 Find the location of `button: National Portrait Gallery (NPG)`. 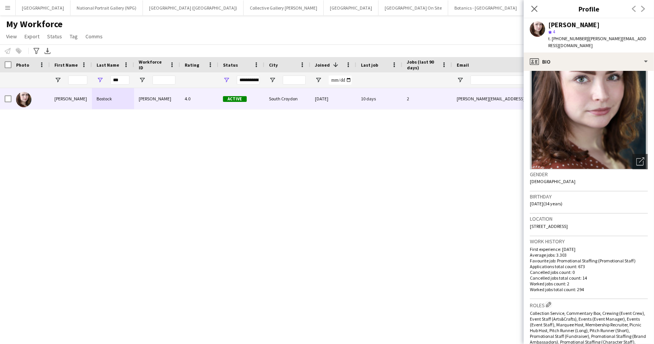

button: National Portrait Gallery (NPG) is located at coordinates (107, 8).